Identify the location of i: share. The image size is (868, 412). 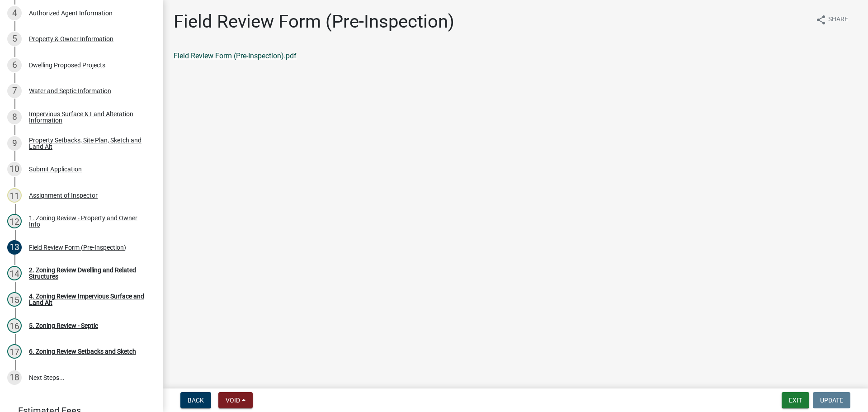
(821, 20).